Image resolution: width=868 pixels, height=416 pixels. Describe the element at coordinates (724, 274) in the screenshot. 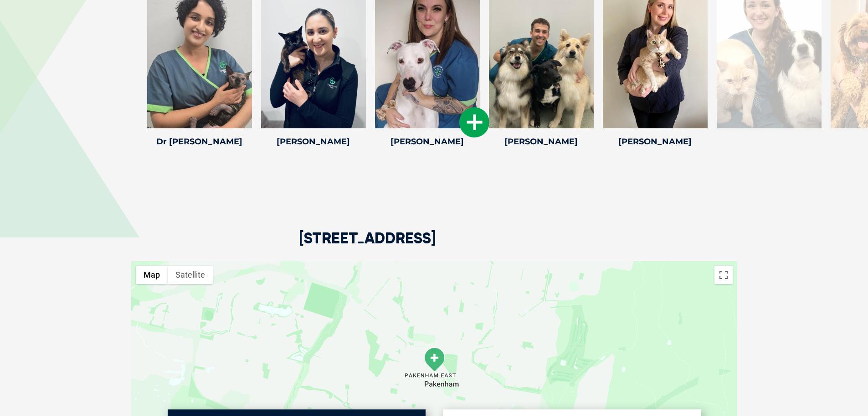

I see `button: Toggle fullscreen view` at that location.